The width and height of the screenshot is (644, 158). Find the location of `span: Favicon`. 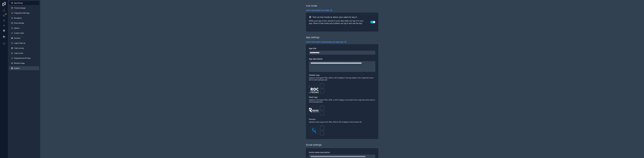

span: Favicon is located at coordinates (312, 119).